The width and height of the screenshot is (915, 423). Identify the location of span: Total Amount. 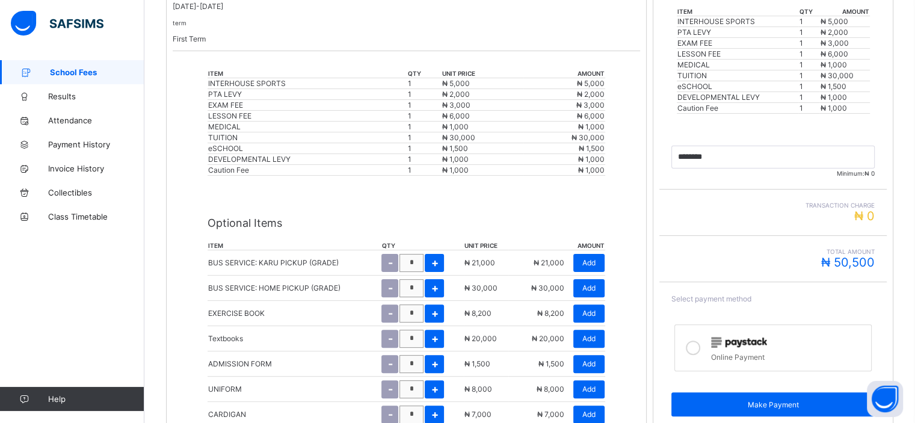
(773, 251).